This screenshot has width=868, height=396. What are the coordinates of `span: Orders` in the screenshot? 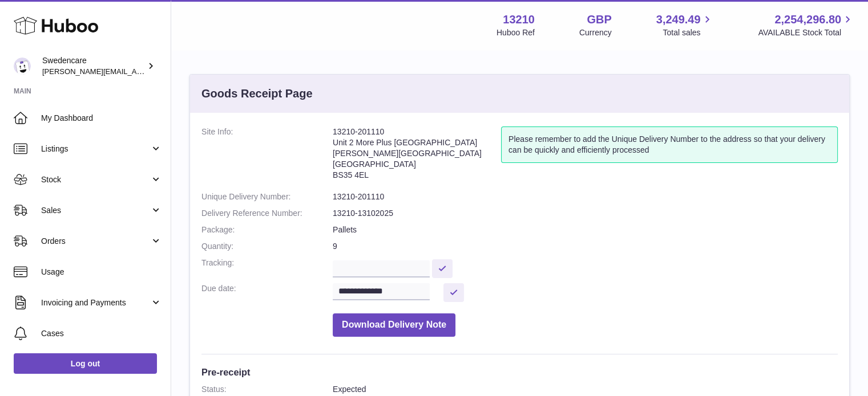 It's located at (96, 241).